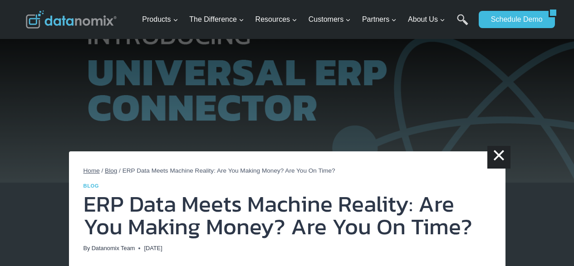 This screenshot has height=266, width=574. I want to click on nav: Breadcrumbs, so click(287, 171).